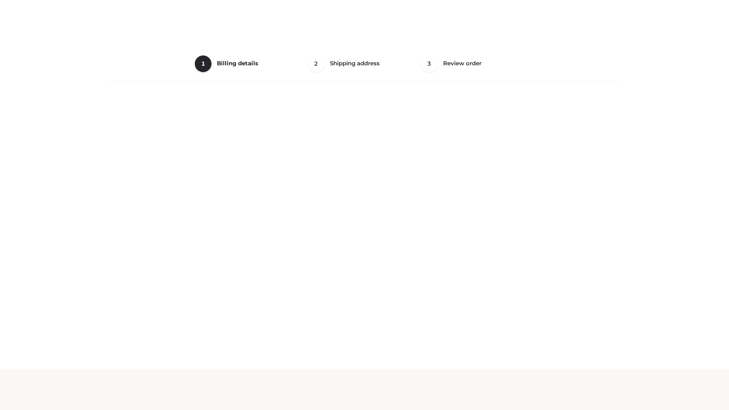  Describe the element at coordinates (316, 64) in the screenshot. I see `span: 2` at that location.